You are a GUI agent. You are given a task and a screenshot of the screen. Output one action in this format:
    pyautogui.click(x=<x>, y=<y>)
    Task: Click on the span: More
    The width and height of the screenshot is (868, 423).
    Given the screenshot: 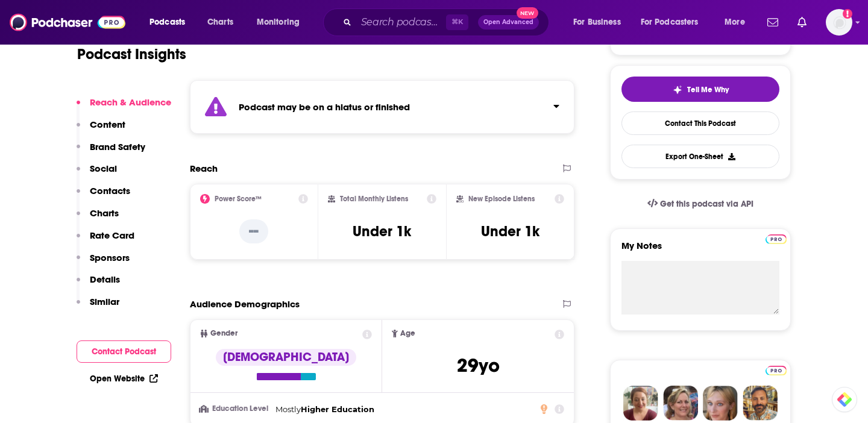 What is the action you would take?
    pyautogui.click(x=735, y=22)
    